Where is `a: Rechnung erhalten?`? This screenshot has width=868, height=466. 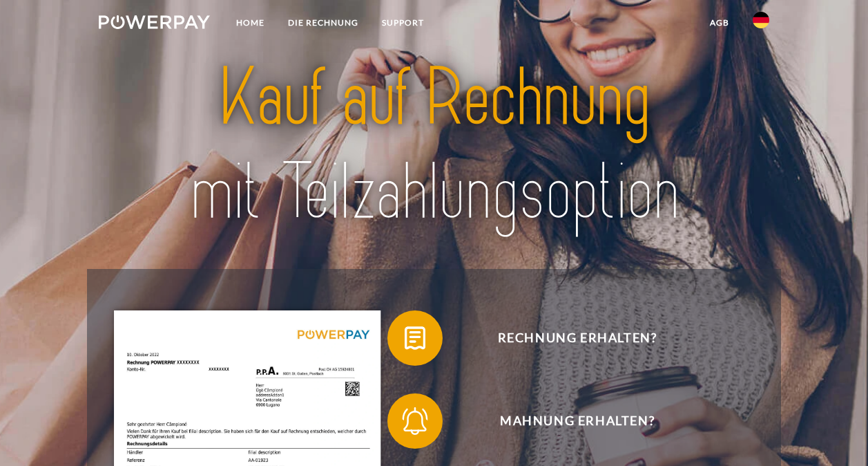
a: Rechnung erhalten? is located at coordinates (567, 338).